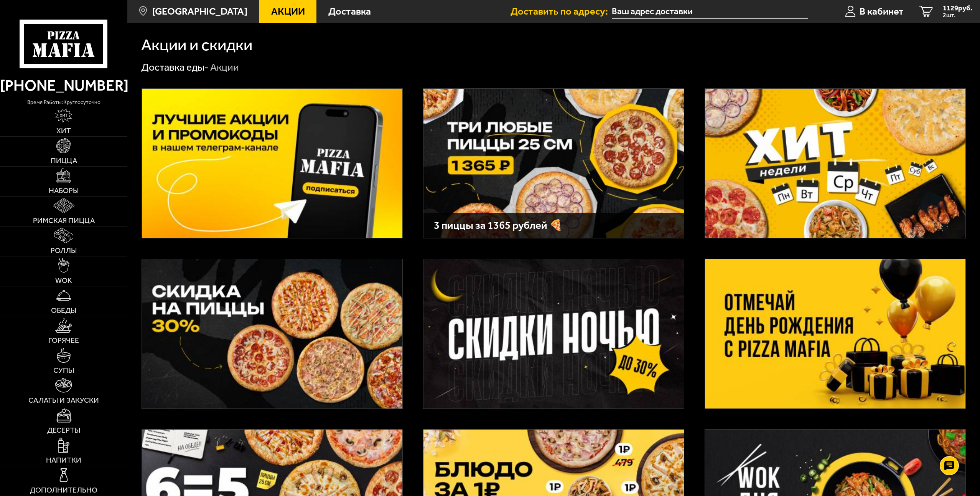 Image resolution: width=980 pixels, height=496 pixels. I want to click on span: Хит, so click(64, 131).